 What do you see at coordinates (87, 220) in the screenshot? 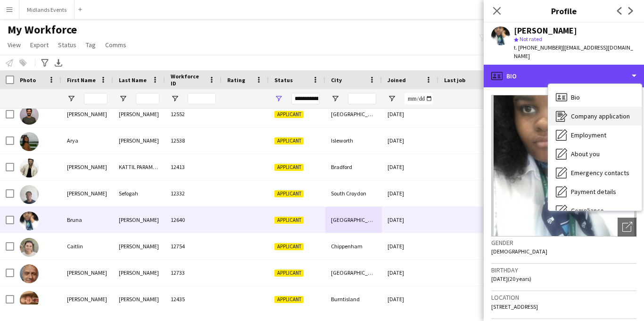
I see `div: Bruna` at bounding box center [87, 220].